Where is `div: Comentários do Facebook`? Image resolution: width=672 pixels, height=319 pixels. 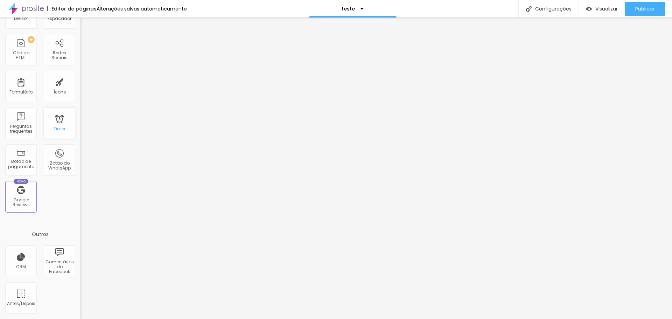
div: Comentários do Facebook is located at coordinates (59, 267).